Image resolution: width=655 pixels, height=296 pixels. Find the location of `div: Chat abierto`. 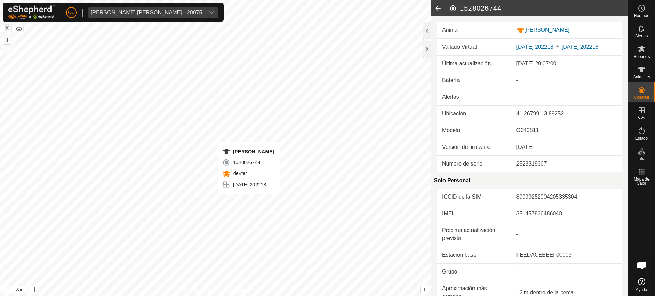

div: Chat abierto is located at coordinates (642, 266).